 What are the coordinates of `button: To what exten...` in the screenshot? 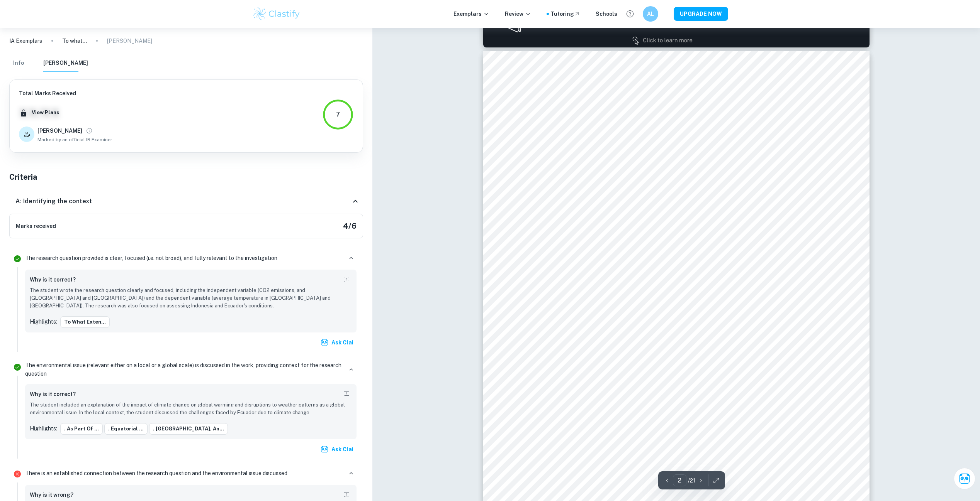 It's located at (85, 322).